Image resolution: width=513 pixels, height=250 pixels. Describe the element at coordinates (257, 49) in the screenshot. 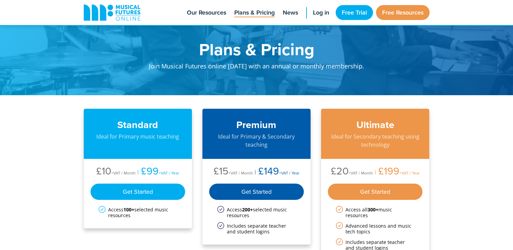

I see `h1: Plans & Pricing` at that location.